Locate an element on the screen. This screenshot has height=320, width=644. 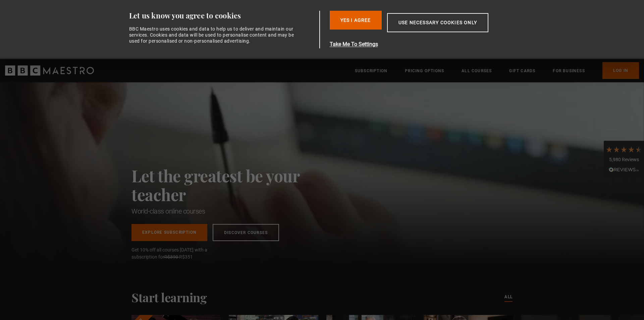
div: Let us know you agree to cookies is located at coordinates (223, 15).